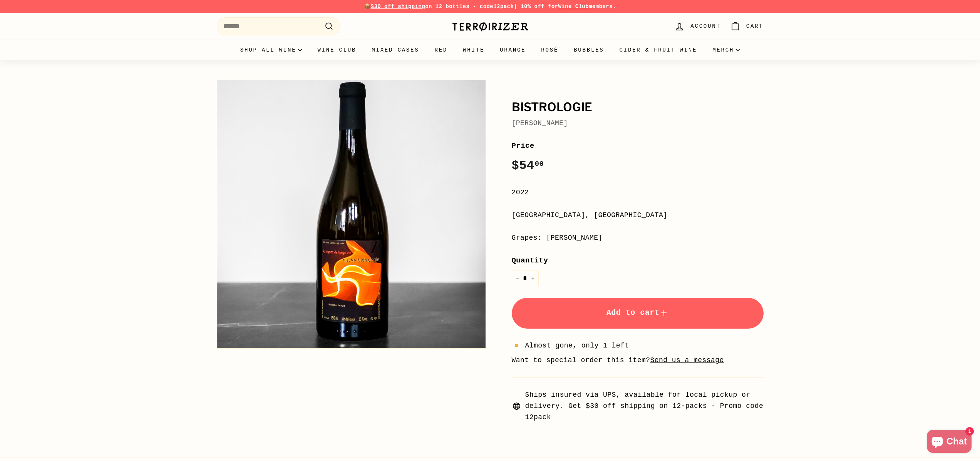 Image resolution: width=980 pixels, height=461 pixels. Describe the element at coordinates (638, 260) in the screenshot. I see `label: Quantity` at that location.